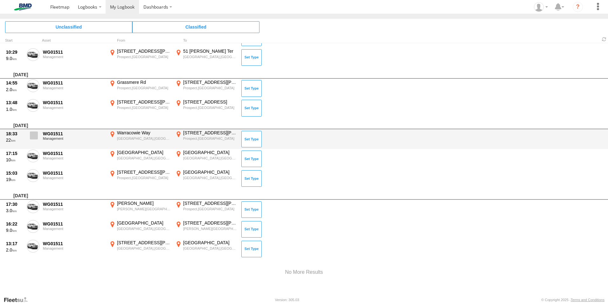 Image resolution: width=608 pixels, height=303 pixels. I want to click on span: Click to view Classified Trips, so click(196, 27).